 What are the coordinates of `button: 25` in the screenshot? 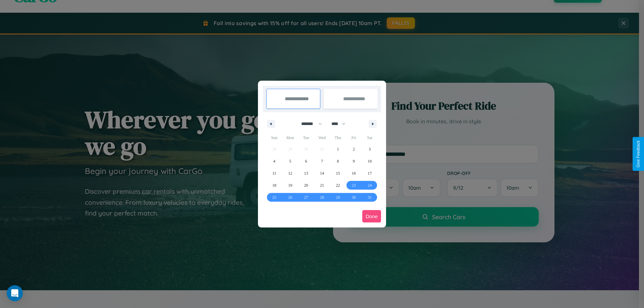 It's located at (274, 197).